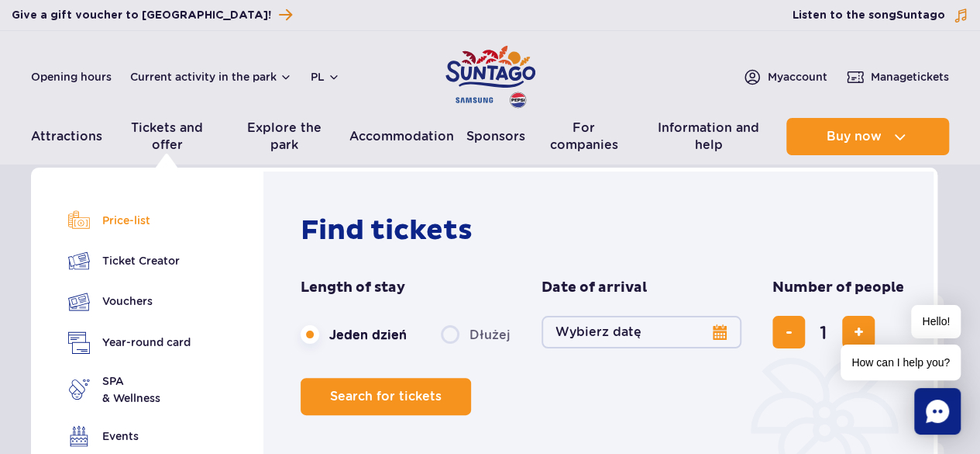  Describe the element at coordinates (585, 137) in the screenshot. I see `a: For companies` at that location.